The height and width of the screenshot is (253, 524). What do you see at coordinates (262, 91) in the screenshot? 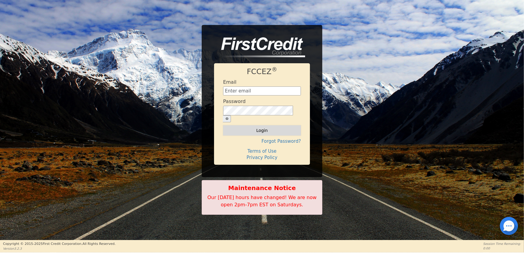
I see `input: Enter email` at bounding box center [262, 91].